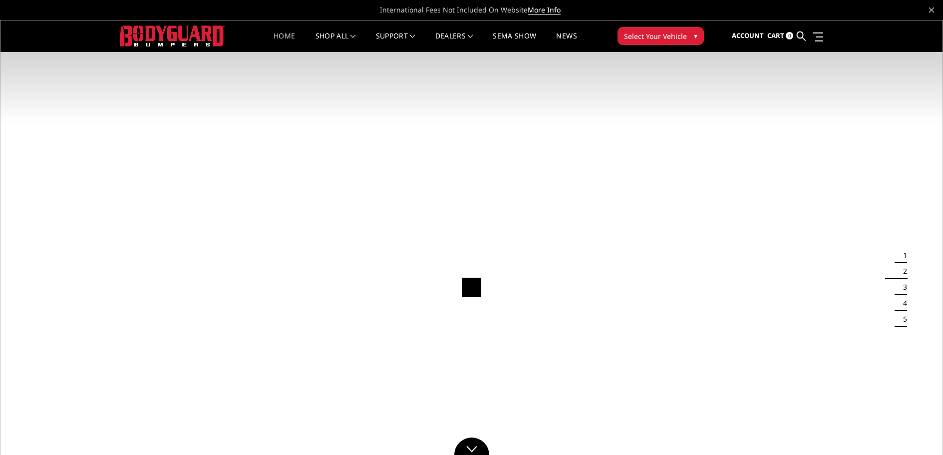  I want to click on a: News, so click(566, 42).